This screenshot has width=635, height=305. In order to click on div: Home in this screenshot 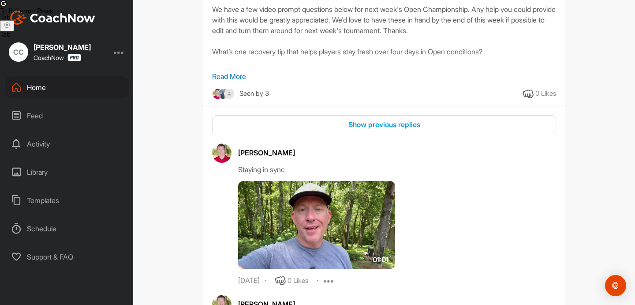, I will do `click(67, 87)`.